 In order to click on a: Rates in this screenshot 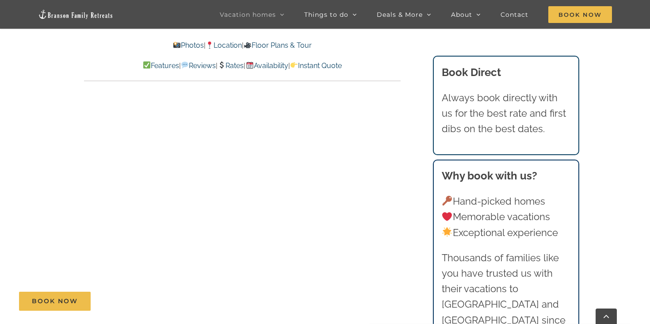, I will do `click(230, 65)`.